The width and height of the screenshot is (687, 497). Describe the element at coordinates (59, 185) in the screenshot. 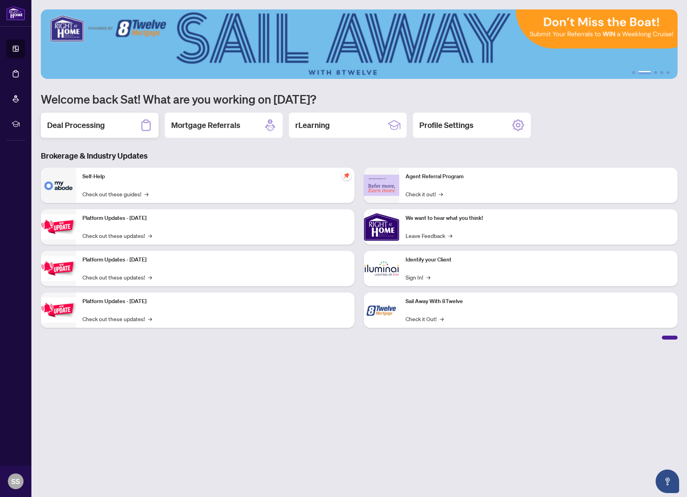

I see `img: Self-Help` at that location.